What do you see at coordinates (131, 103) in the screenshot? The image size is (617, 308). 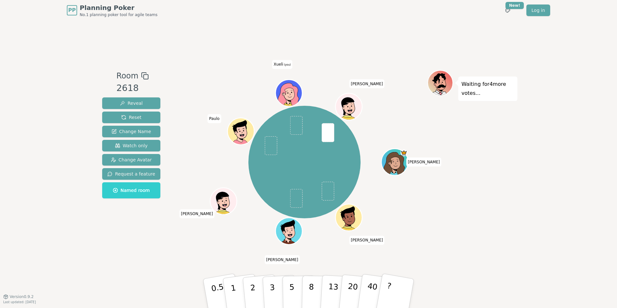 I see `button: Reveal` at bounding box center [131, 103].